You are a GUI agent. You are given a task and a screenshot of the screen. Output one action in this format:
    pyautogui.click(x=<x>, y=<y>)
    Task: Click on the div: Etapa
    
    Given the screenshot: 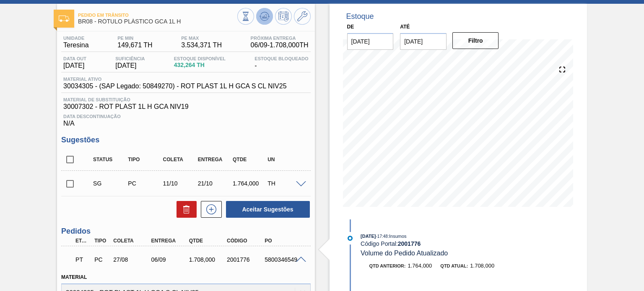 What is the action you would take?
    pyautogui.click(x=83, y=241)
    